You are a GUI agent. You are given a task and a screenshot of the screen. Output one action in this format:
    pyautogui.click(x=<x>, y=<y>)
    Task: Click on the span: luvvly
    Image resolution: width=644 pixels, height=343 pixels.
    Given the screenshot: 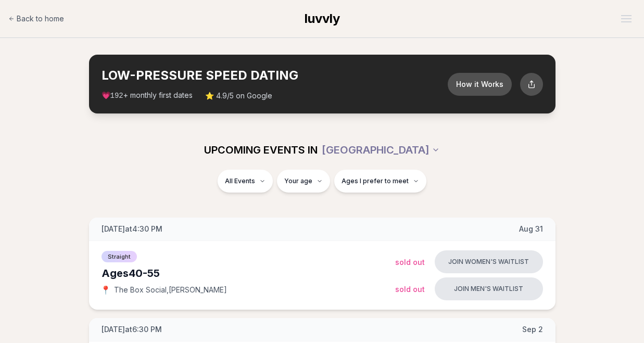 What is the action you would take?
    pyautogui.click(x=322, y=18)
    